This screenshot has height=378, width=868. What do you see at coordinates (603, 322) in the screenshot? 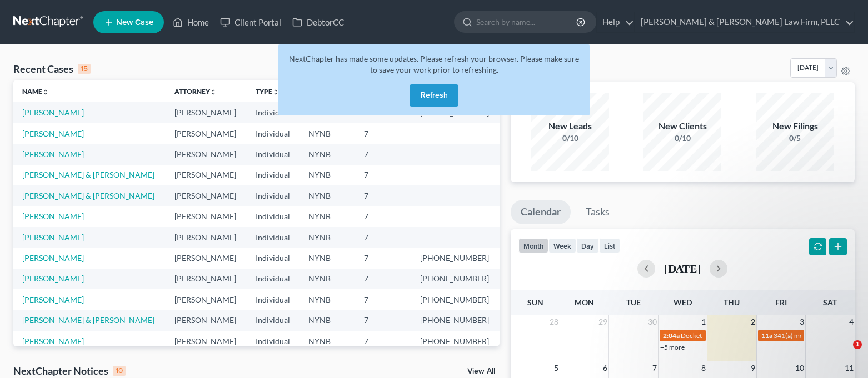
I see `span: 29` at bounding box center [603, 322].